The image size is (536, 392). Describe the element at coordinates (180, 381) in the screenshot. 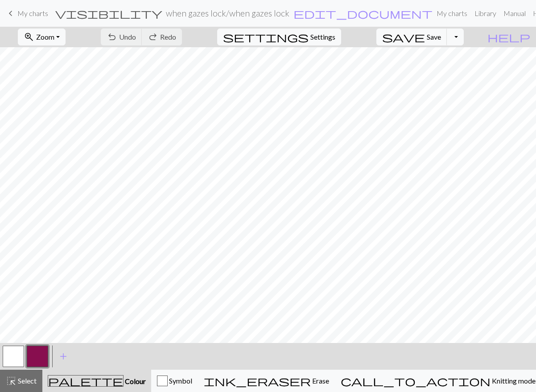

I see `span: Symbol` at that location.